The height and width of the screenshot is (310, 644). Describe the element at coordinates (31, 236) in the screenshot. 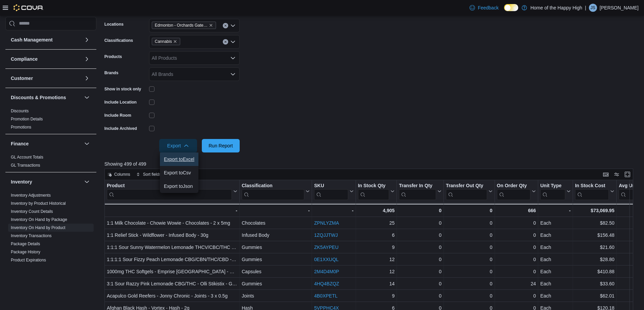

I see `a: Inventory Transactions` at that location.